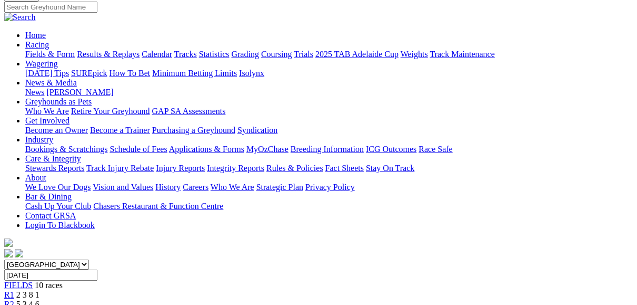 Image resolution: width=637 pixels, height=305 pixels. Describe the element at coordinates (36, 177) in the screenshot. I see `a: About` at that location.